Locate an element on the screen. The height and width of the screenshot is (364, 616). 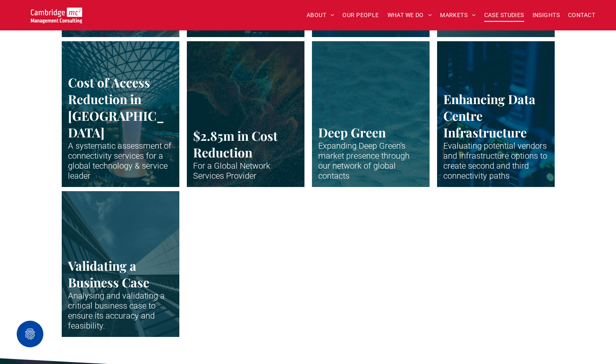
a: OUR PEOPLE is located at coordinates (360, 15).